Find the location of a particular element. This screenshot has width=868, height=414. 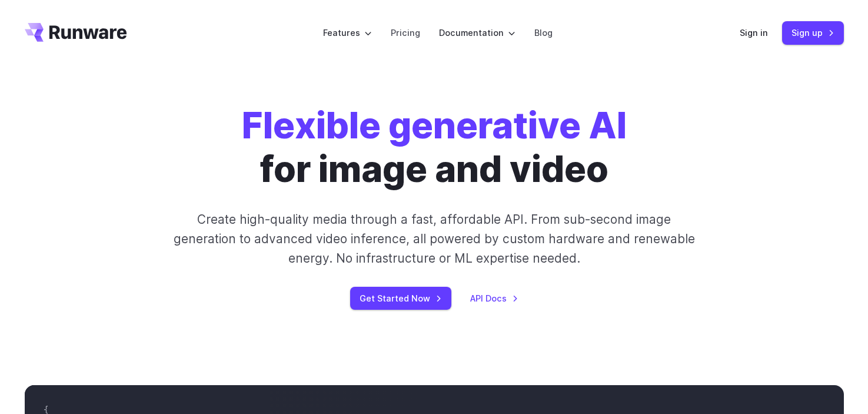

a: Sign in is located at coordinates (754, 32).